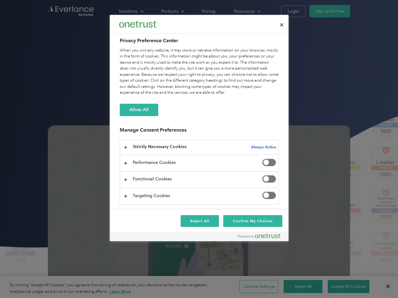  What do you see at coordinates (61, 44) in the screenshot?
I see `input: Submit` at bounding box center [61, 44].